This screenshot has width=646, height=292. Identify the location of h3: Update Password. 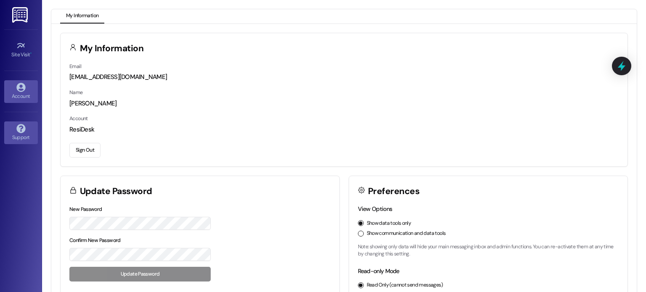
(116, 191).